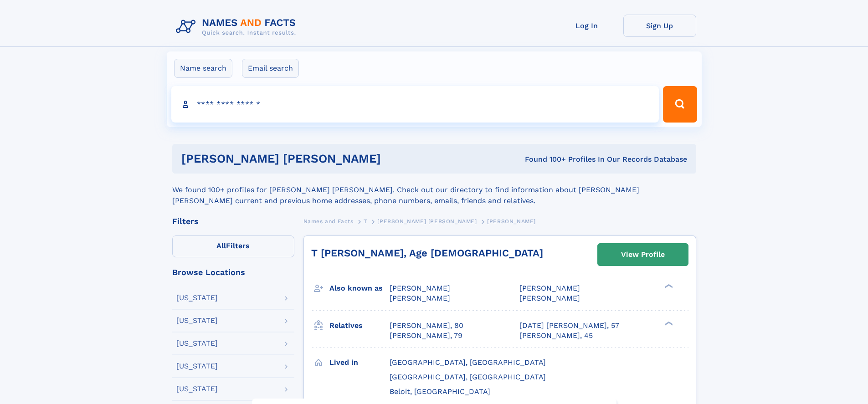  I want to click on img: Logo Names and Facts, so click(238, 27).